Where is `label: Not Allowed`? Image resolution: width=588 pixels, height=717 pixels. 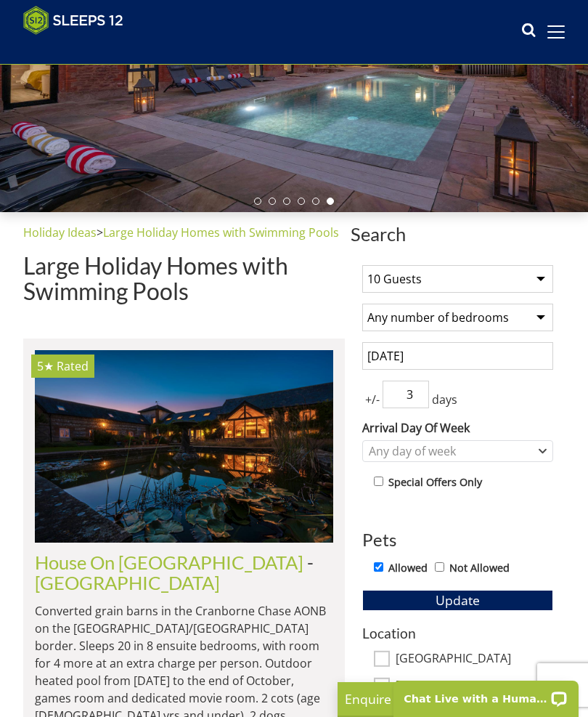 label: Not Allowed is located at coordinates (479, 568).